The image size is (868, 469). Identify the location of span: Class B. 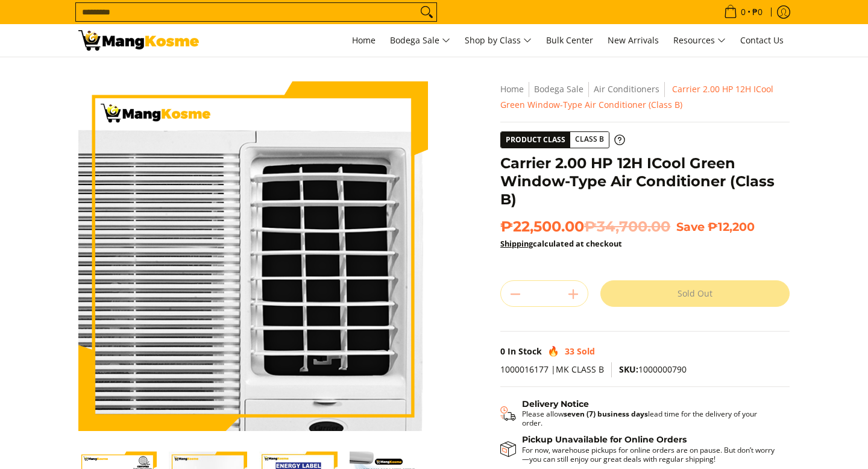
(590, 140).